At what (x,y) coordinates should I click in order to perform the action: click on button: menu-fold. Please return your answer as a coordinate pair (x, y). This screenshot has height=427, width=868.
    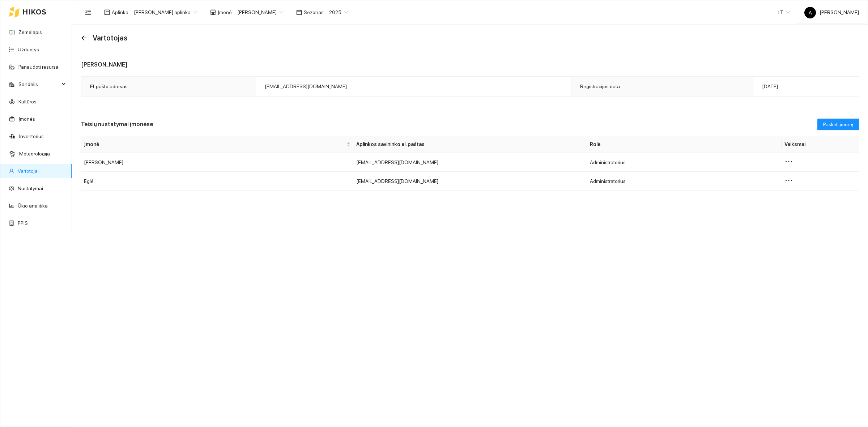
    Looking at the image, I should click on (88, 12).